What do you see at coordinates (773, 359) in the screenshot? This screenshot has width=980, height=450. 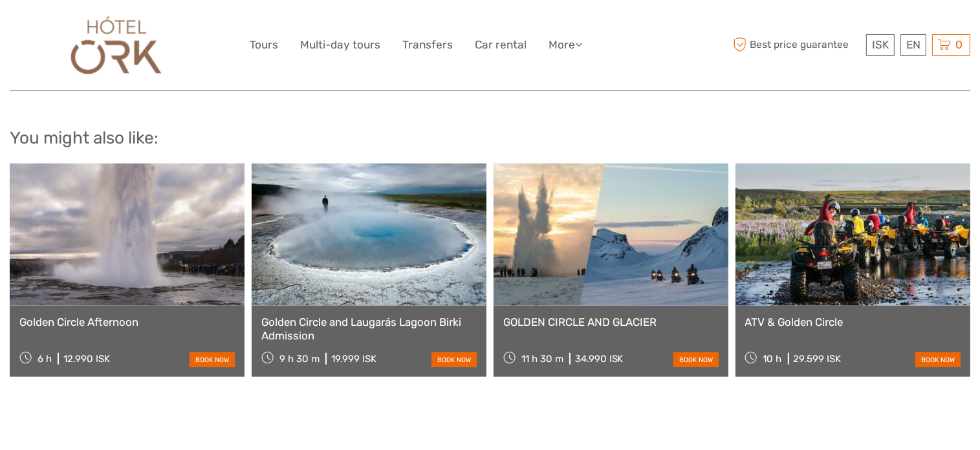 I see `span: 10 h` at bounding box center [773, 359].